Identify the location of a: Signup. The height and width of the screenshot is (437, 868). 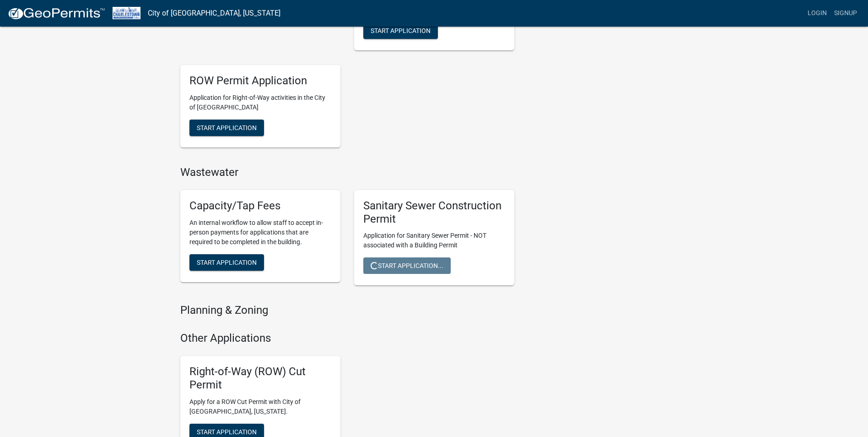
(846, 13).